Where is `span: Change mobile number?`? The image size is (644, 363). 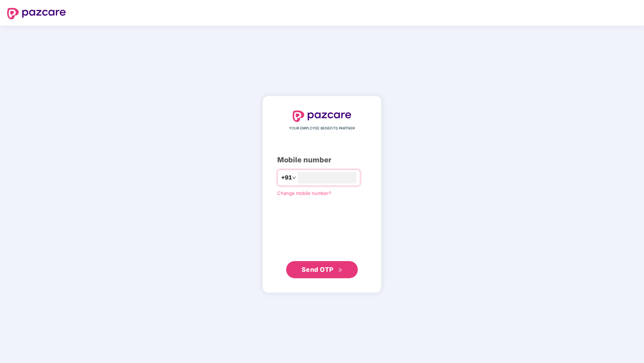
span: Change mobile number? is located at coordinates (304, 193).